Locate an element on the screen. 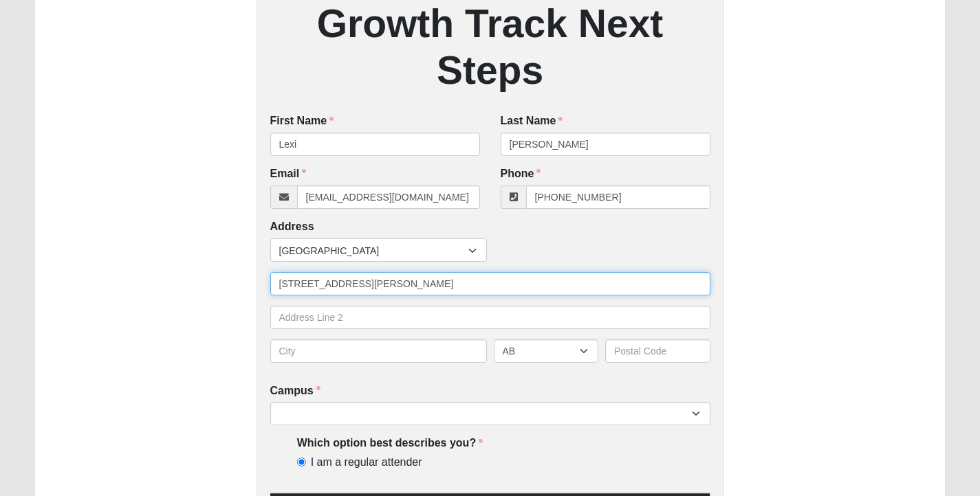  input: Address Line 2 is located at coordinates (490, 318).